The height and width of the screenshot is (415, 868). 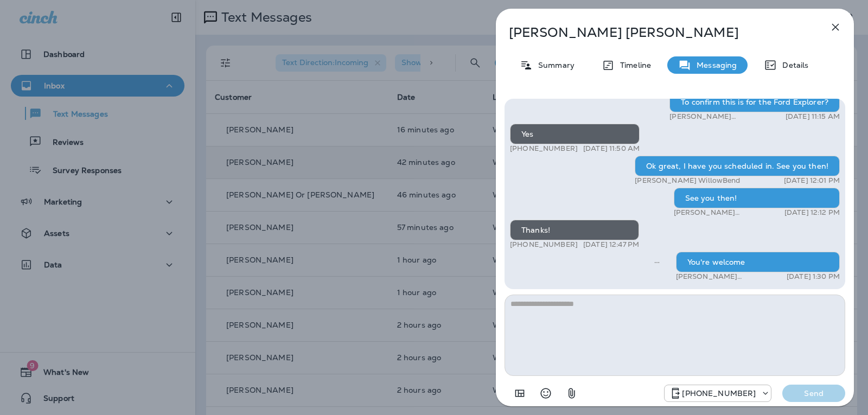 I want to click on p: Details, so click(x=793, y=65).